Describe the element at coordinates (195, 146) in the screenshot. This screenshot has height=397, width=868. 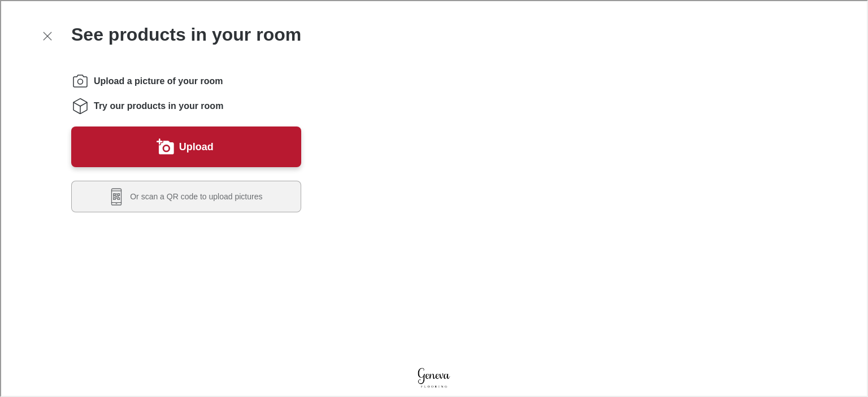
I see `label: Upload` at that location.